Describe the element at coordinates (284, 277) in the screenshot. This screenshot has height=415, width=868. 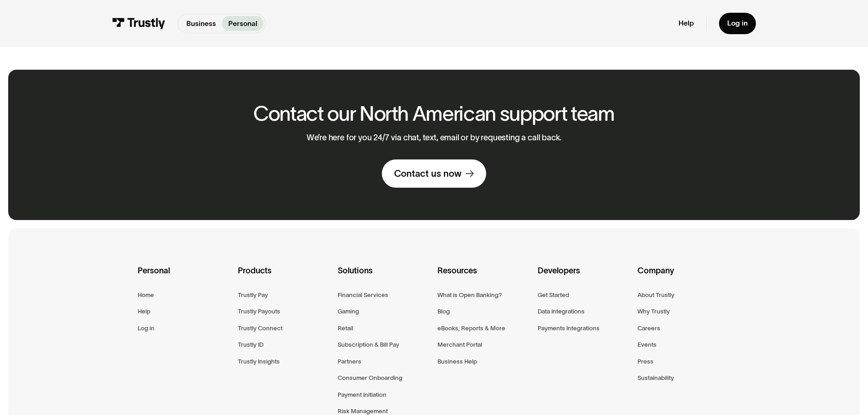
I see `div: Products` at that location.